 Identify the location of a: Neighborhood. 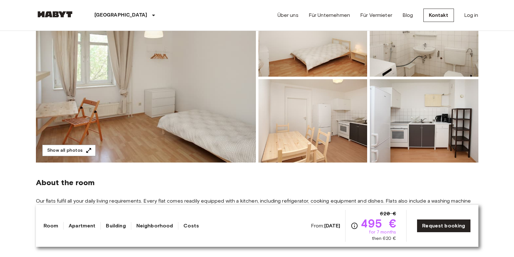
(155, 226).